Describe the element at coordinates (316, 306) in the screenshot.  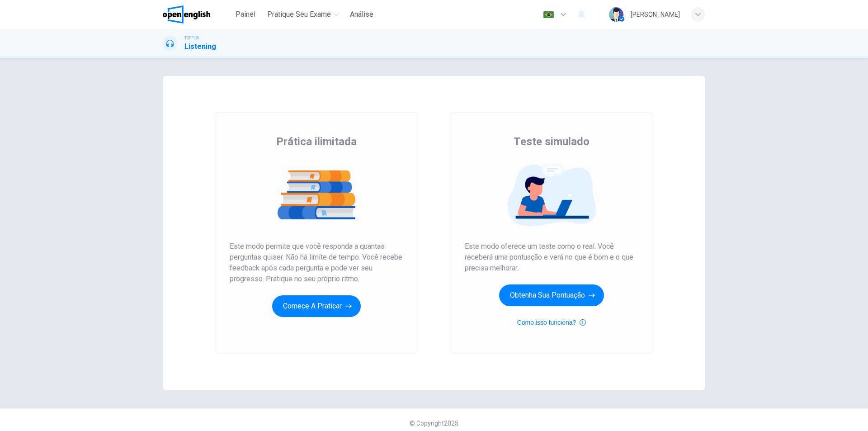
I see `button: Comece a praticar` at that location.